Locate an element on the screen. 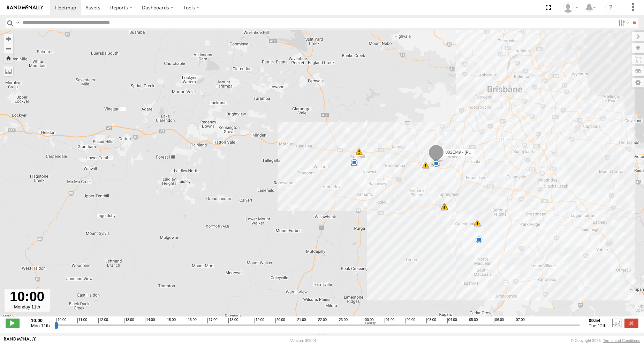 The width and height of the screenshot is (644, 344). span: 16:00 is located at coordinates (192, 321).